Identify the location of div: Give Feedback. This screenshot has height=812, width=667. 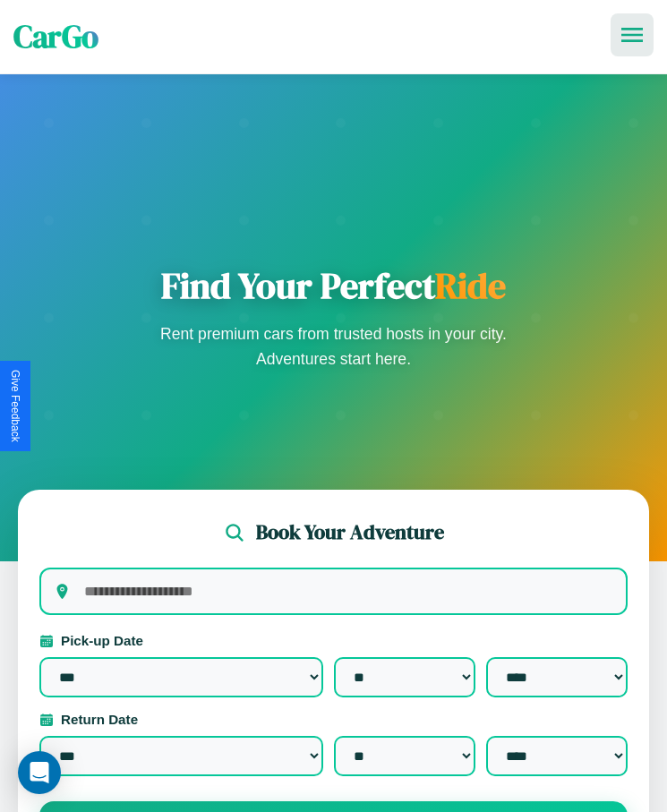
(15, 406).